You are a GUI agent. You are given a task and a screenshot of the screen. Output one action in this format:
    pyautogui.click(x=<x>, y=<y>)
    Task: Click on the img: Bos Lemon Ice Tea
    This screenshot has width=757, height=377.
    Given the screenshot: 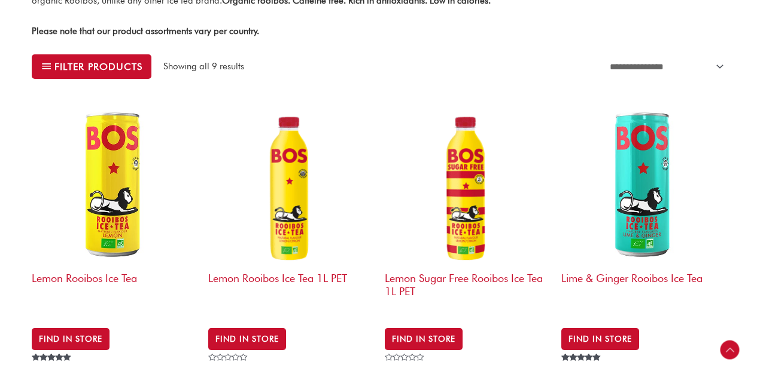 What is the action you would take?
    pyautogui.click(x=290, y=184)
    